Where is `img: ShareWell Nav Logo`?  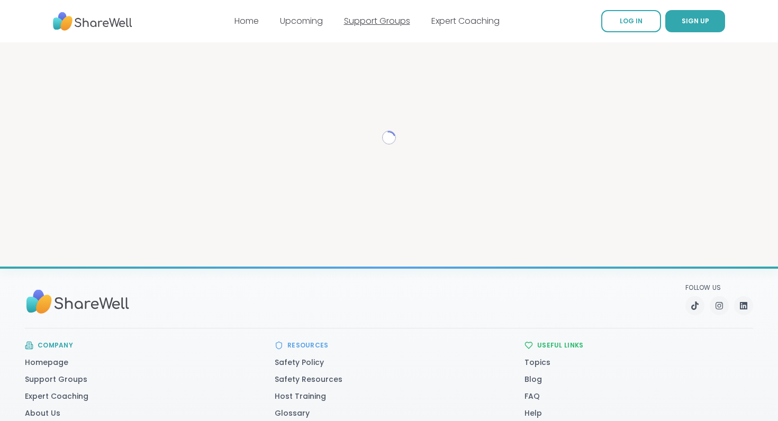 img: ShareWell Nav Logo is located at coordinates (93, 21).